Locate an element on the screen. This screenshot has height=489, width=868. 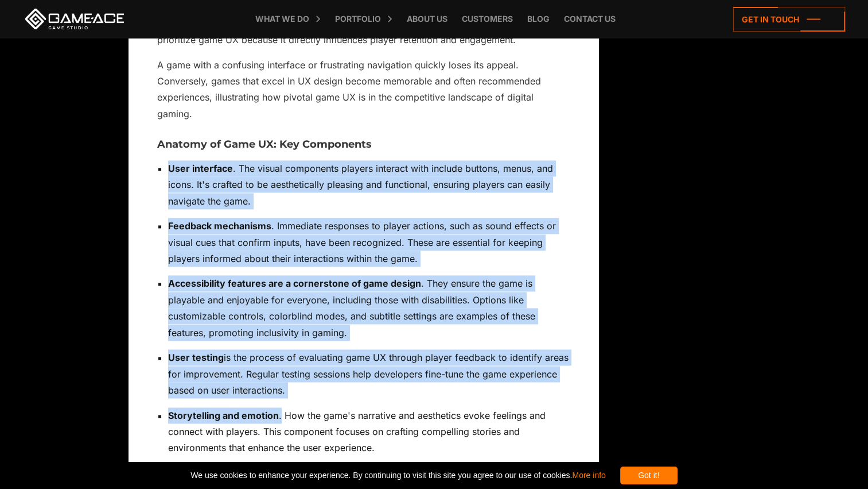
p: is the process of evaluating game UX through player feedback to identify areas for improvement. R... is located at coordinates (369, 373).